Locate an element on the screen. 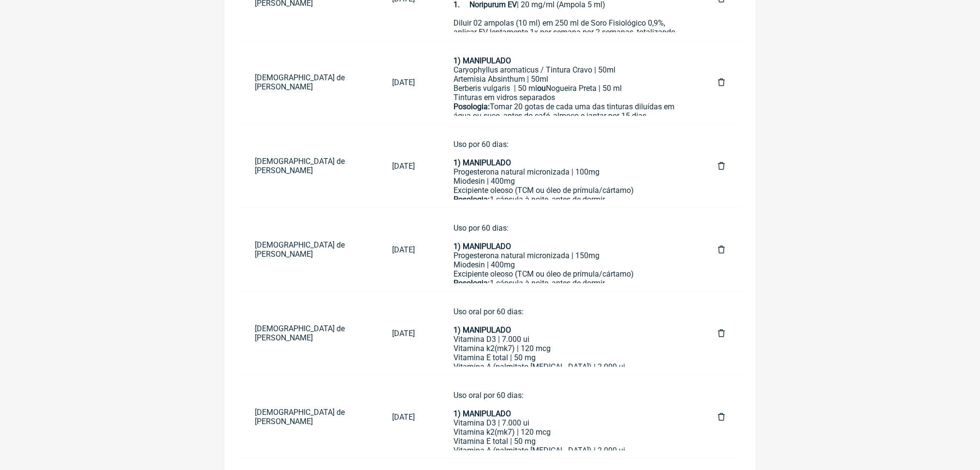  div: Caryophyllus aromaticus / Tintura Cravo | 50ml is located at coordinates (566, 70).